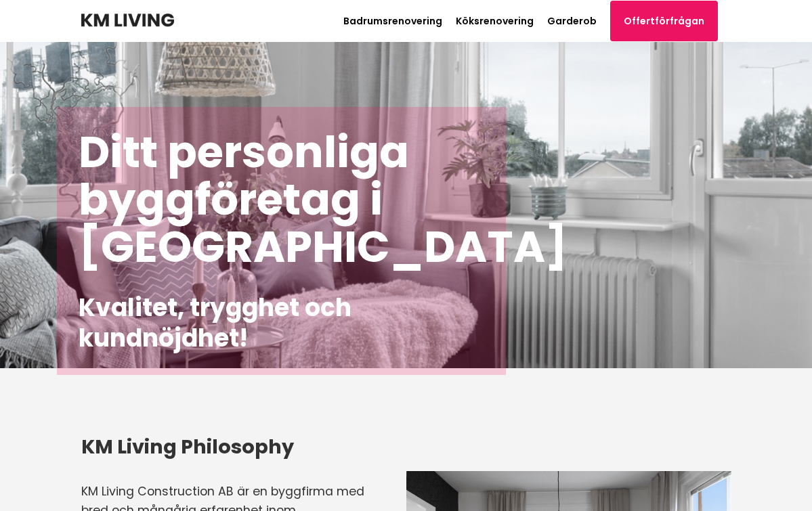 This screenshot has height=511, width=812. I want to click on a: Köksrenovering, so click(494, 21).